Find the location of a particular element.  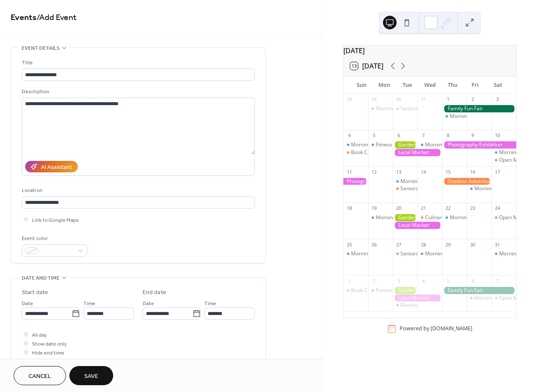

div: 27 is located at coordinates (398, 244).